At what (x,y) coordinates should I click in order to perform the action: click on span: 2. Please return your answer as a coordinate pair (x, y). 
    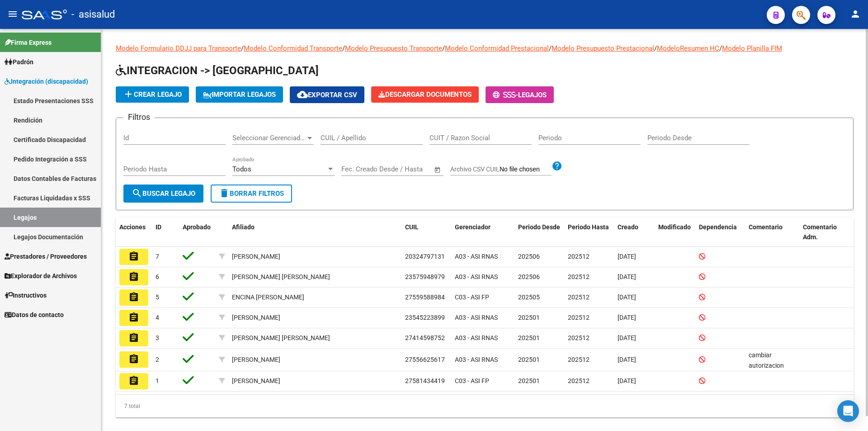
    Looking at the image, I should click on (157, 360).